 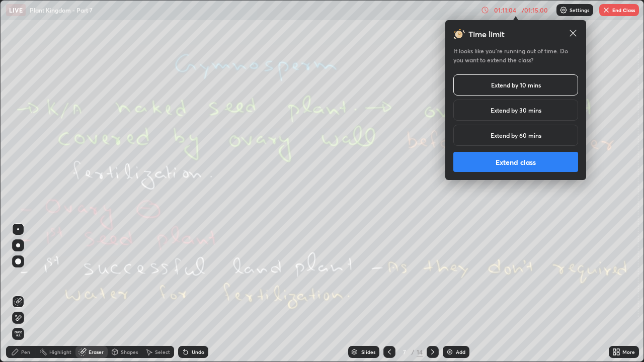 I want to click on div: Pen, so click(x=26, y=352).